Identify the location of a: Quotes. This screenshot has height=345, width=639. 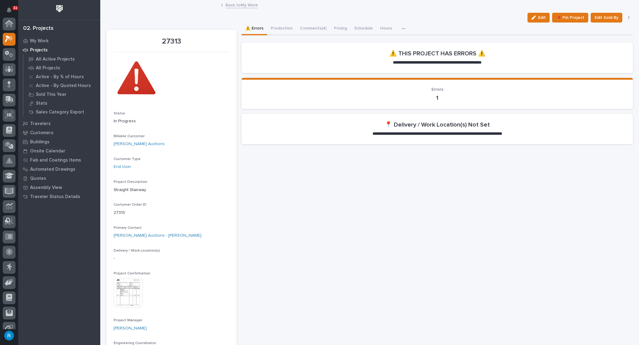
(59, 178).